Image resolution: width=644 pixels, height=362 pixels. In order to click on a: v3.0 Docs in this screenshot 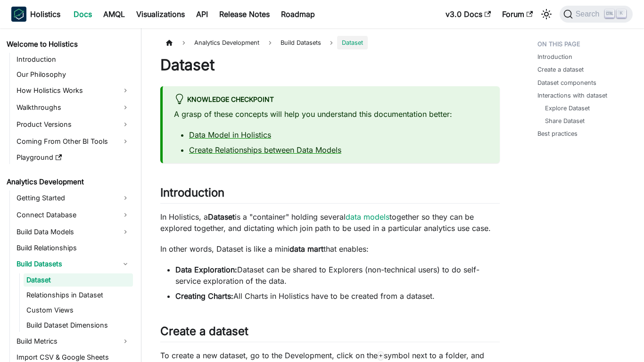, I will do `click(468, 14)`.